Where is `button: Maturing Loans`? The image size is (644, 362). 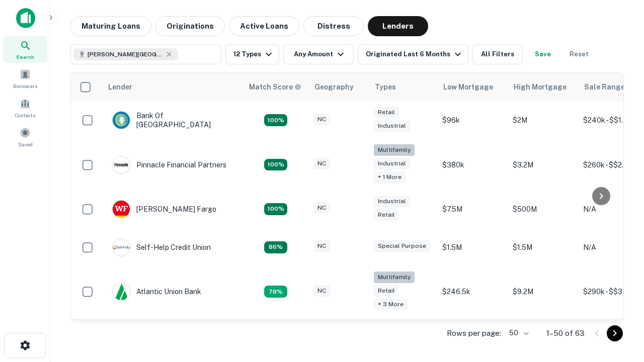 button: Maturing Loans is located at coordinates (111, 26).